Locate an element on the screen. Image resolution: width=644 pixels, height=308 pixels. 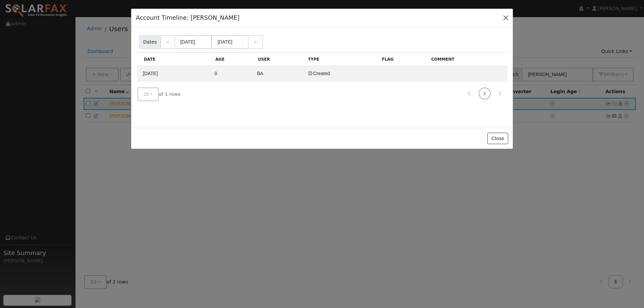
td: 0 is located at coordinates (233, 74).